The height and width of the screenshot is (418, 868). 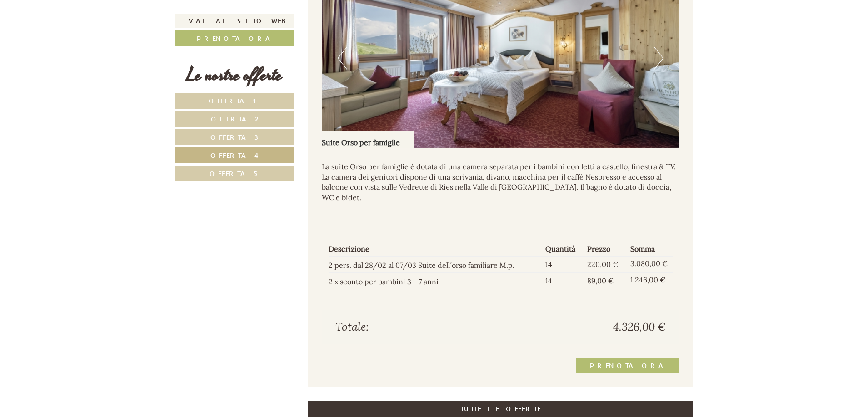 What do you see at coordinates (649, 265) in the screenshot?
I see `td: 3.080,00 €` at bounding box center [649, 265].